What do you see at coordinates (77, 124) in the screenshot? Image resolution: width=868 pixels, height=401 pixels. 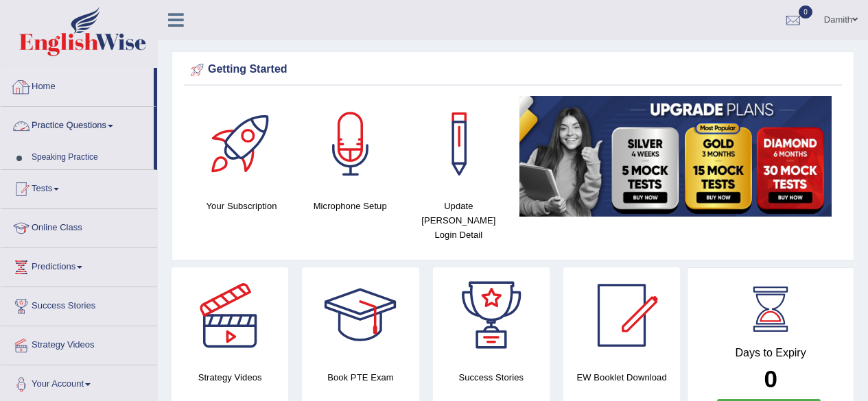 I see `a: Practice Questions` at bounding box center [77, 124].